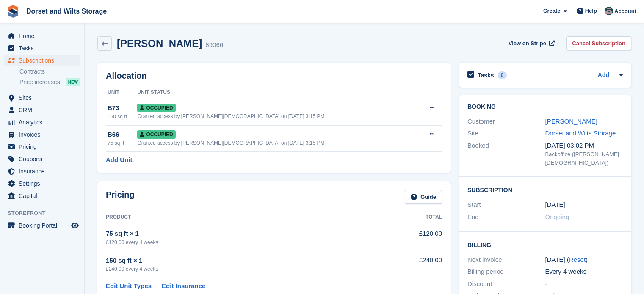 This screenshot has width=644, height=294. Describe the element at coordinates (122, 117) in the screenshot. I see `div: 150 sq ft` at that location.